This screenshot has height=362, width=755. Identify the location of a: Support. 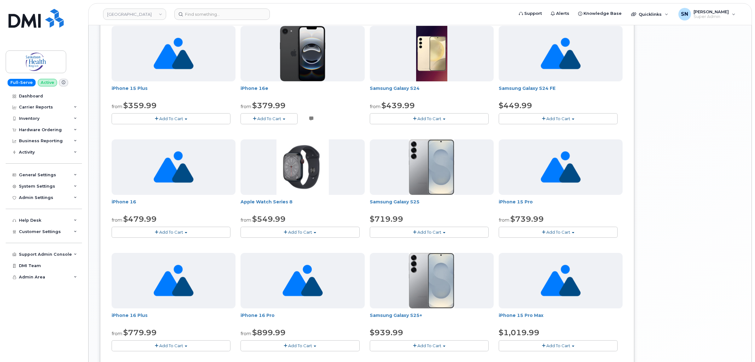
(530, 14).